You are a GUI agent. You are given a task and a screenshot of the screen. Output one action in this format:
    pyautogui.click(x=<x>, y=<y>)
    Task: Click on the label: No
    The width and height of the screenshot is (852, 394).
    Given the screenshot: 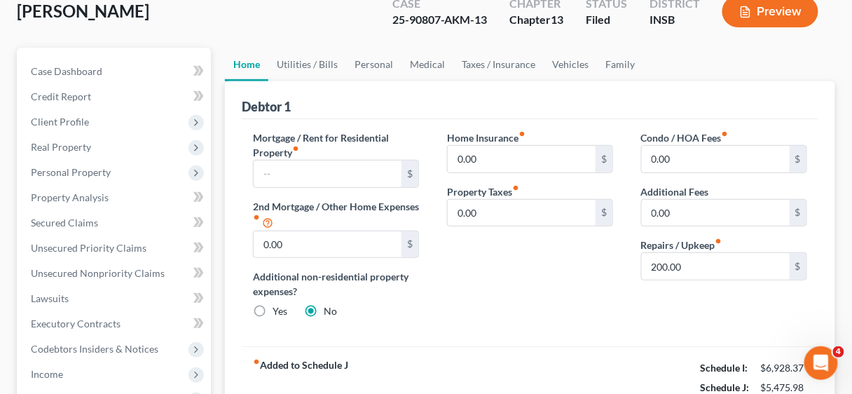 What is the action you would take?
    pyautogui.click(x=330, y=311)
    